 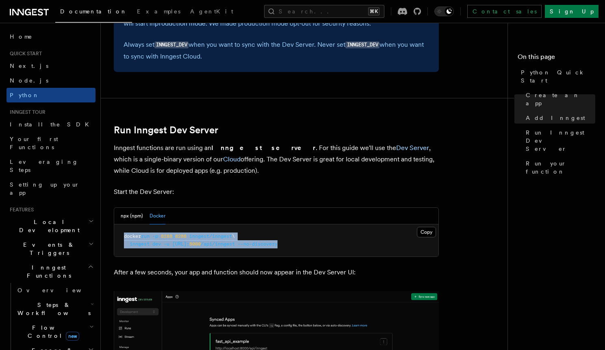 What do you see at coordinates (560, 167) in the screenshot?
I see `span: Run your function` at bounding box center [560, 167].